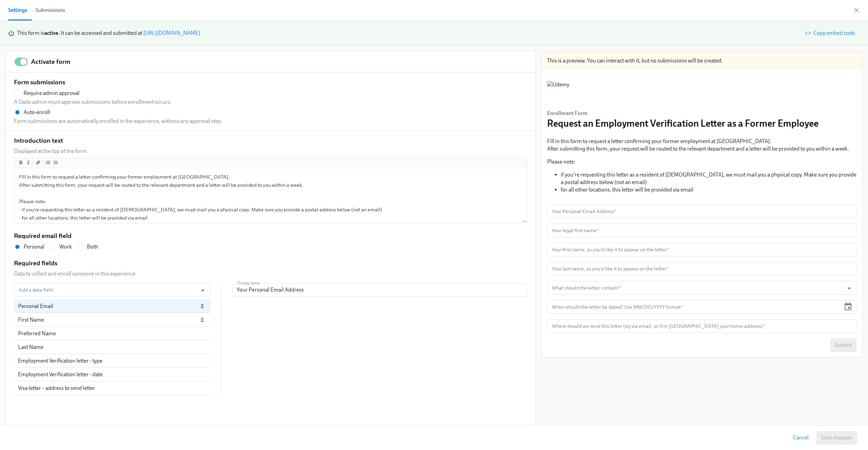 Image resolution: width=868 pixels, height=450 pixels. Describe the element at coordinates (34, 247) in the screenshot. I see `span: Personal` at that location.